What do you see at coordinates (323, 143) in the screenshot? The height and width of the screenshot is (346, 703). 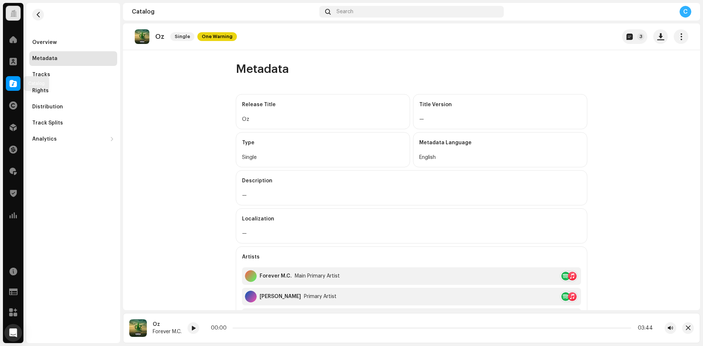 I see `div: Type` at bounding box center [323, 143].